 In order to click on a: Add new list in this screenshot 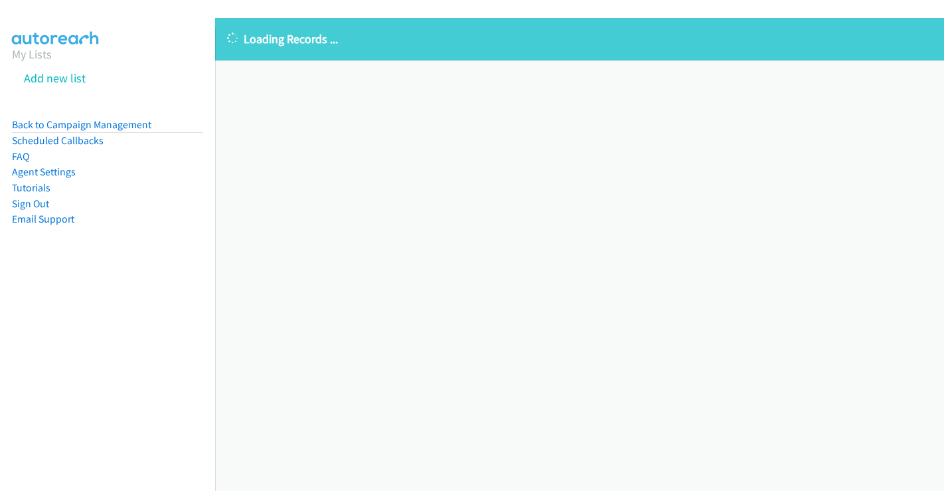, I will do `click(54, 78)`.